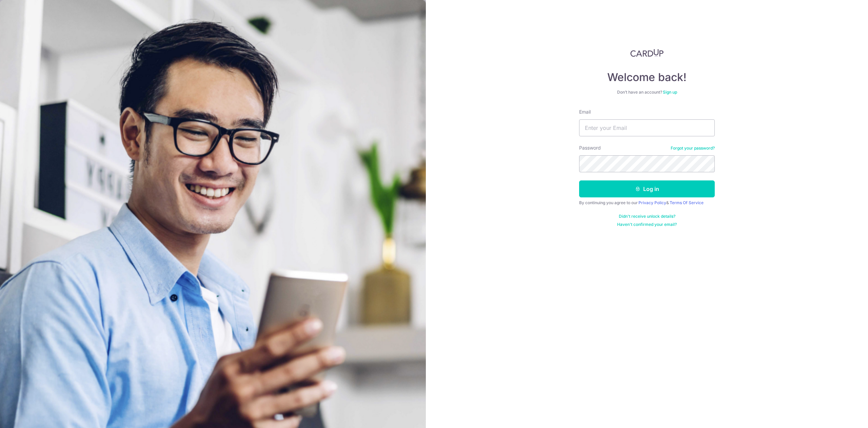 The height and width of the screenshot is (428, 868). Describe the element at coordinates (647, 92) in the screenshot. I see `div: Don’t have an account?` at that location.